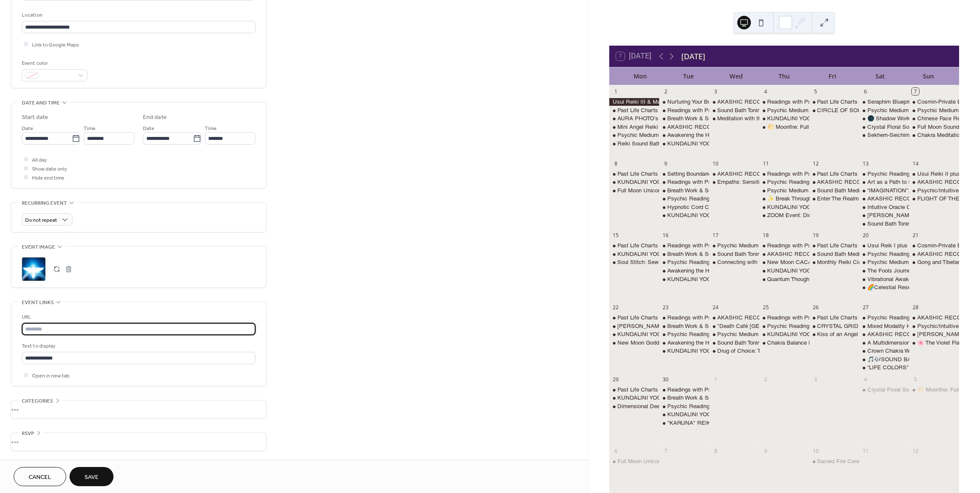  What do you see at coordinates (884, 367) in the screenshot?
I see `div: “LIFE COLORS” AURA CLASS by Renee Penley` at bounding box center [884, 367].